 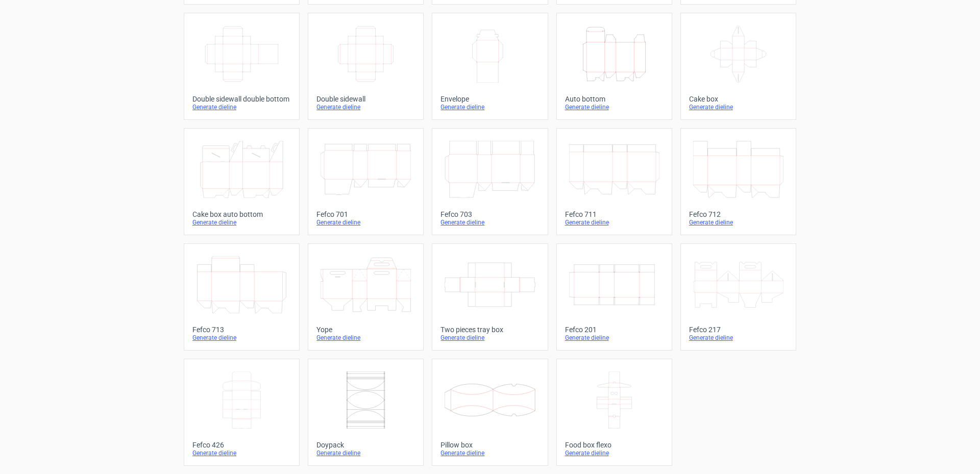 What do you see at coordinates (614, 330) in the screenshot?
I see `div: Fefco 201` at bounding box center [614, 330].